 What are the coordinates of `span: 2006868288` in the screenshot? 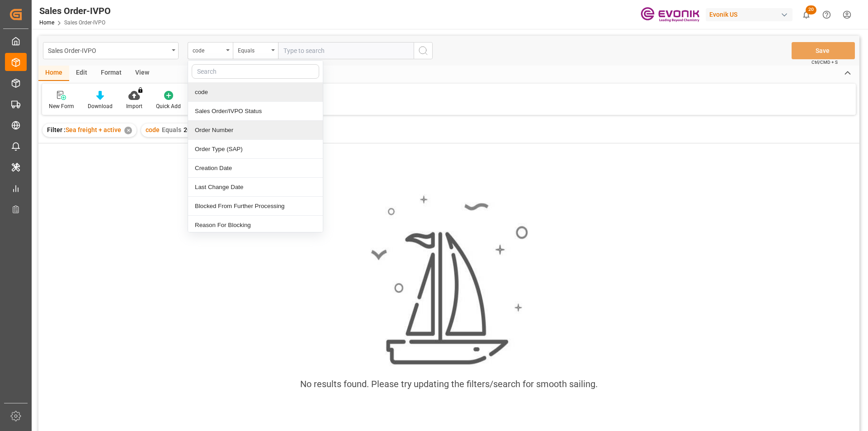 It's located at (202, 130).